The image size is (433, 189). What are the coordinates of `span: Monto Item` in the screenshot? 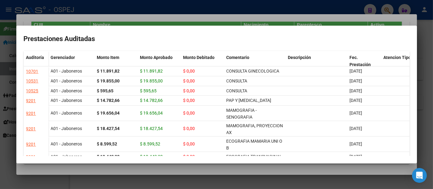 It's located at (108, 57).